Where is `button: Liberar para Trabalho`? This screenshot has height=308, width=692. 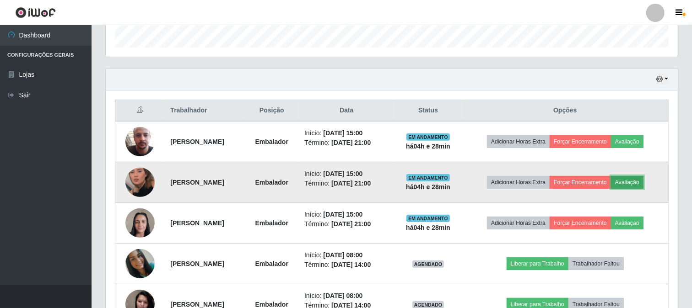 button: Liberar para Trabalho is located at coordinates (537, 264).